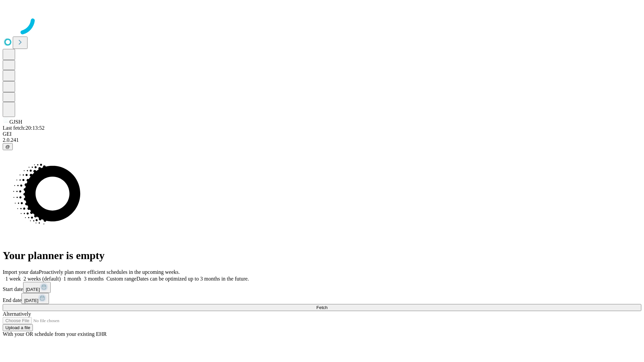  I want to click on span: Proactively plan more efficient schedules in the upcoming weeks., so click(109, 272).